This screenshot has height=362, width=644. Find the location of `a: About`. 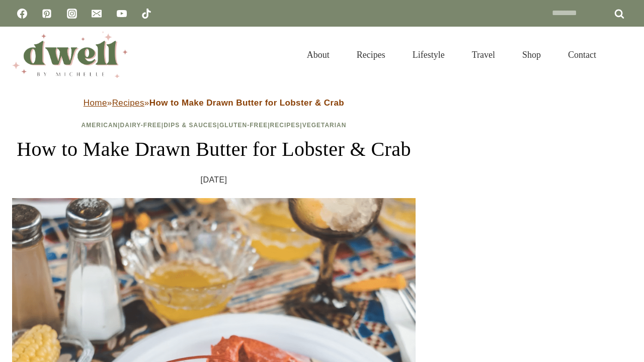

a: About is located at coordinates (318, 54).